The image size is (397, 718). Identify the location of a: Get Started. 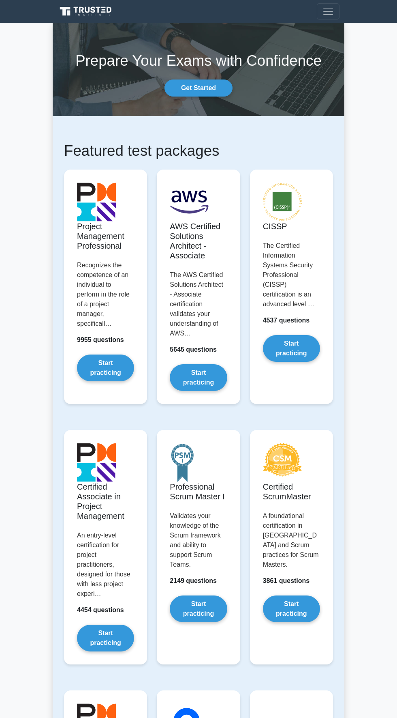
(199, 88).